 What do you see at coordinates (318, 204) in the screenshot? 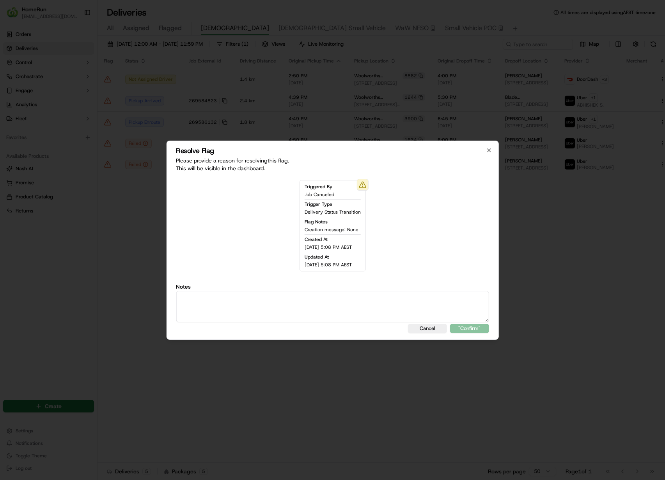
I see `span: Trigger Type` at bounding box center [318, 204].